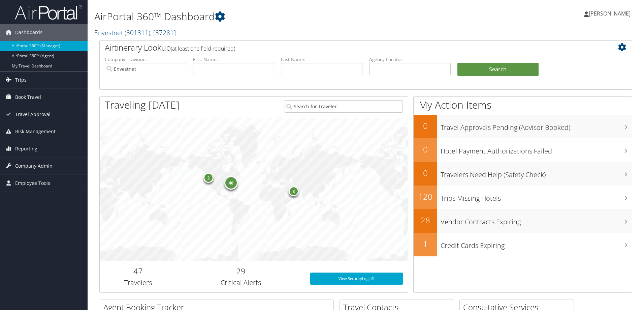 This screenshot has height=310, width=644. Describe the element at coordinates (241, 282) in the screenshot. I see `h3: Critical Alerts` at that location.